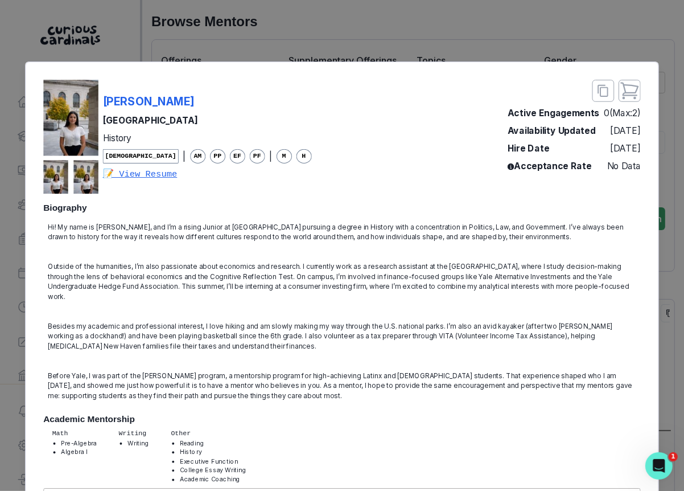 This screenshot has width=684, height=491. I want to click on p: Outside of the humanities, I’m also passionate about economics and research. I currently work as ..., so click(342, 282).